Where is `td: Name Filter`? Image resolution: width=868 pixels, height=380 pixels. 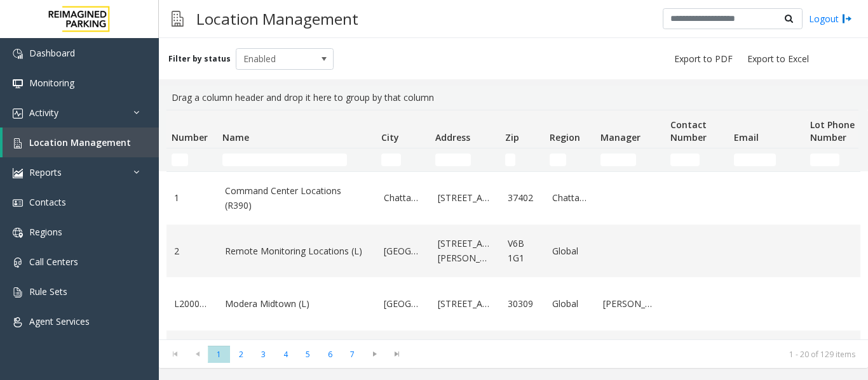
td: Name Filter is located at coordinates (297, 160).